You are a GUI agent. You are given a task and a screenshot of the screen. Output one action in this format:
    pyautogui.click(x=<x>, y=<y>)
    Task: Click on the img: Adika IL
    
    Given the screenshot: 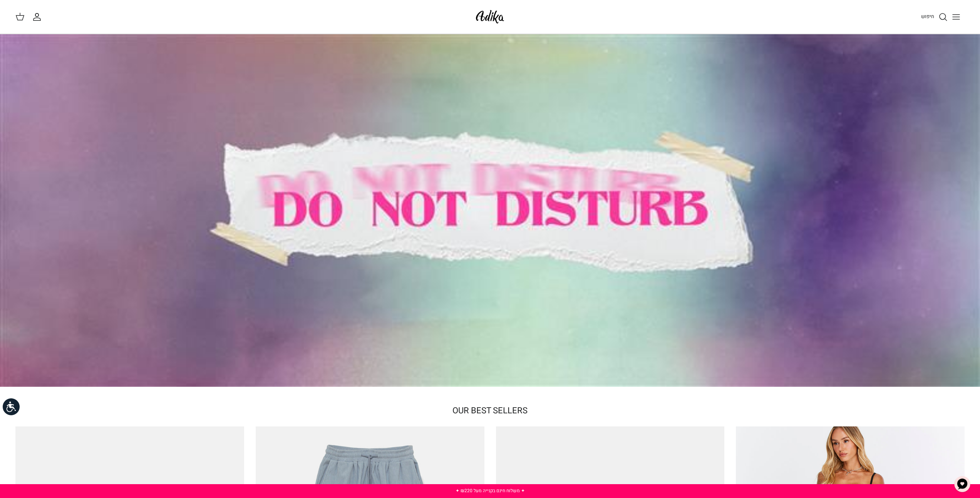 What is the action you would take?
    pyautogui.click(x=490, y=17)
    